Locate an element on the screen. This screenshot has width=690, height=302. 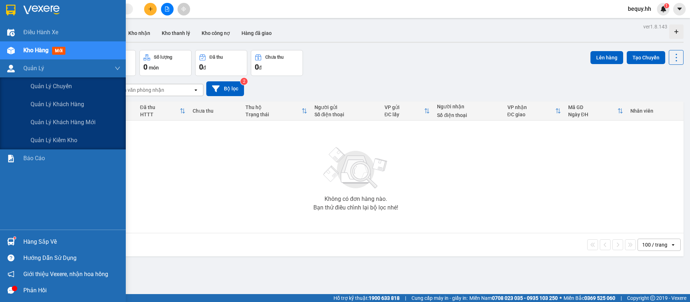
div: Mã GD is located at coordinates (593, 107).